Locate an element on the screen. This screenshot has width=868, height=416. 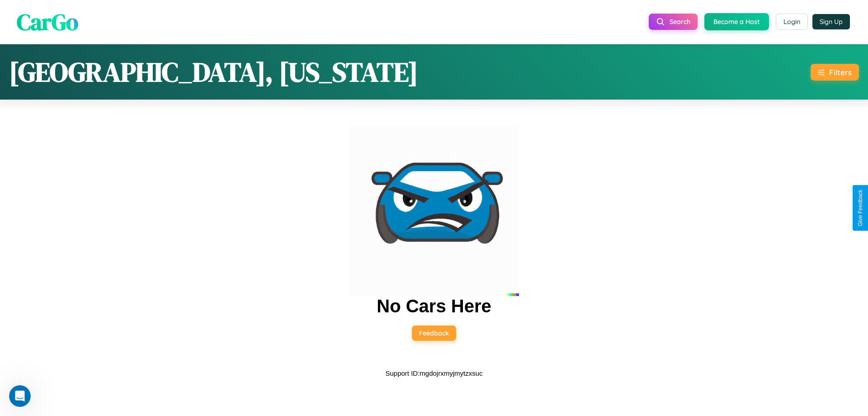
button: Filters is located at coordinates (835, 72).